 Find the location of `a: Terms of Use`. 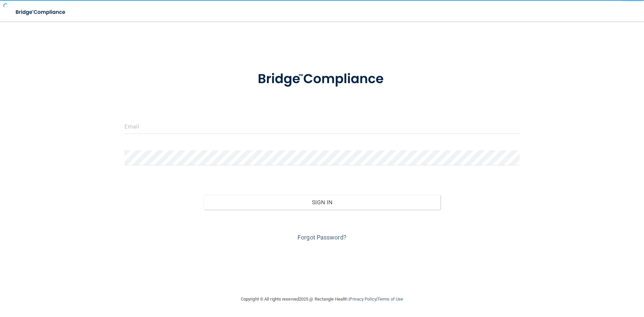

a: Terms of Use is located at coordinates (391, 299).